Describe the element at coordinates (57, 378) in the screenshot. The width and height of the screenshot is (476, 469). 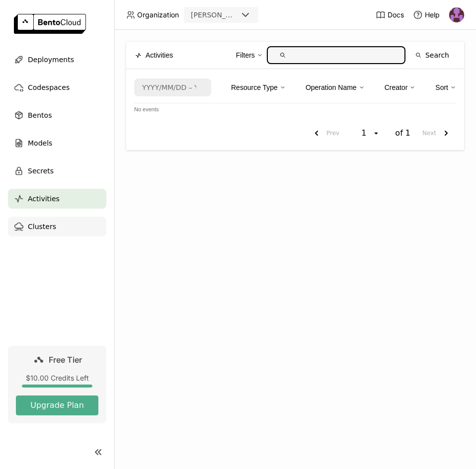
I see `div: $10.00 Credits Left` at that location.